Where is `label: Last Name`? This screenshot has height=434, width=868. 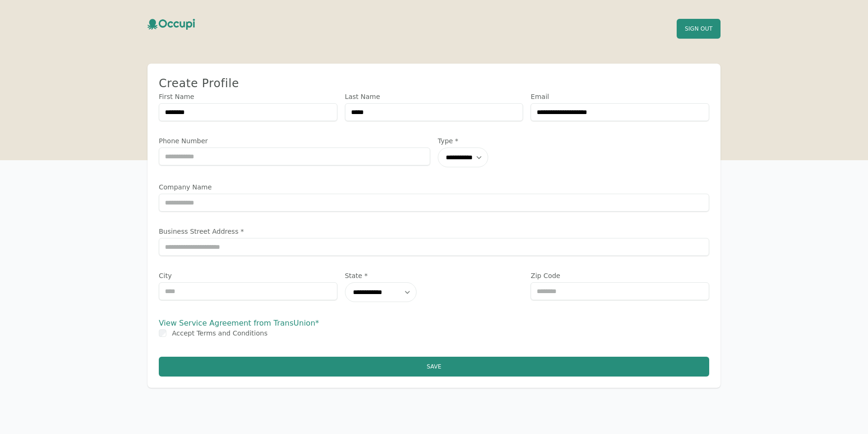 label: Last Name is located at coordinates (434, 97).